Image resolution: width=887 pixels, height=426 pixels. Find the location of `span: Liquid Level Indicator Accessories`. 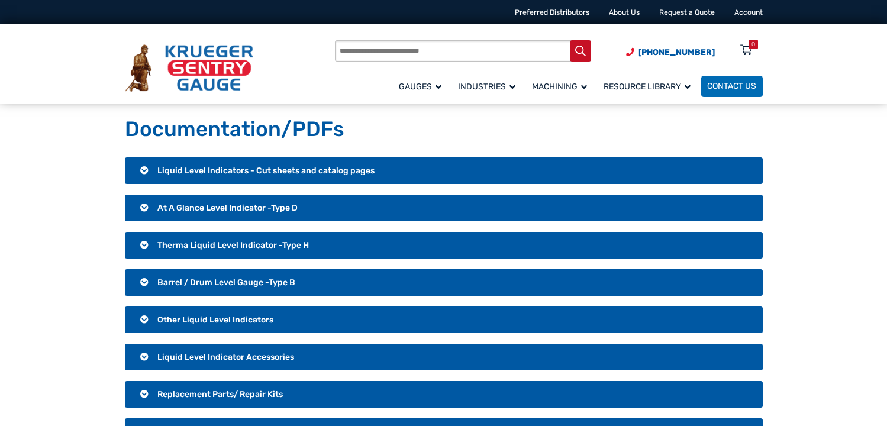

span: Liquid Level Indicator Accessories is located at coordinates (225, 357).